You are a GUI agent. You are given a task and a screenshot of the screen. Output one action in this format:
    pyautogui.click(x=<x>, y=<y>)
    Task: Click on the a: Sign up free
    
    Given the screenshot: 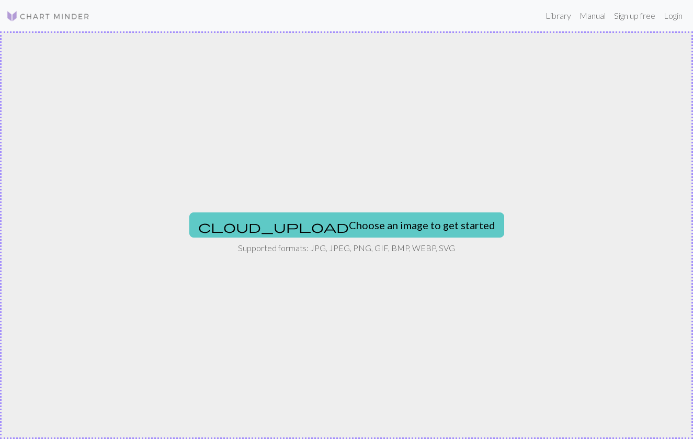 What is the action you would take?
    pyautogui.click(x=634, y=16)
    